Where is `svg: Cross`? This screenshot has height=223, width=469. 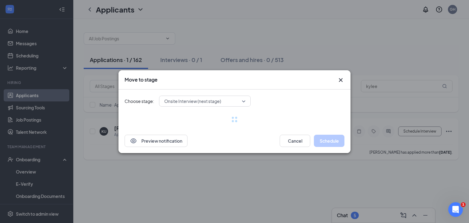 svg: Cross is located at coordinates (341, 80).